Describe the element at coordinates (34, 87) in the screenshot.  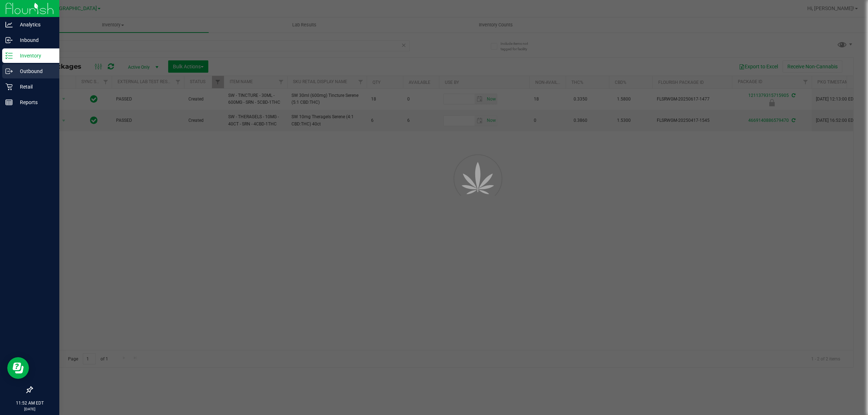
I see `p: Retail` at that location.